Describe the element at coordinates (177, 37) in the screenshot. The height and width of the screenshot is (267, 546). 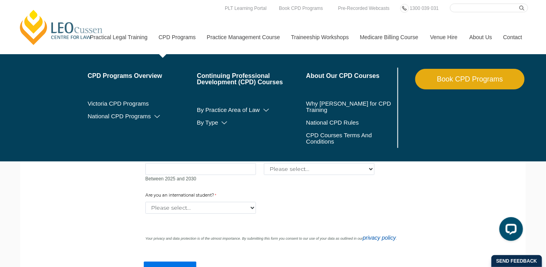
I see `a: CPD Programs` at that location.